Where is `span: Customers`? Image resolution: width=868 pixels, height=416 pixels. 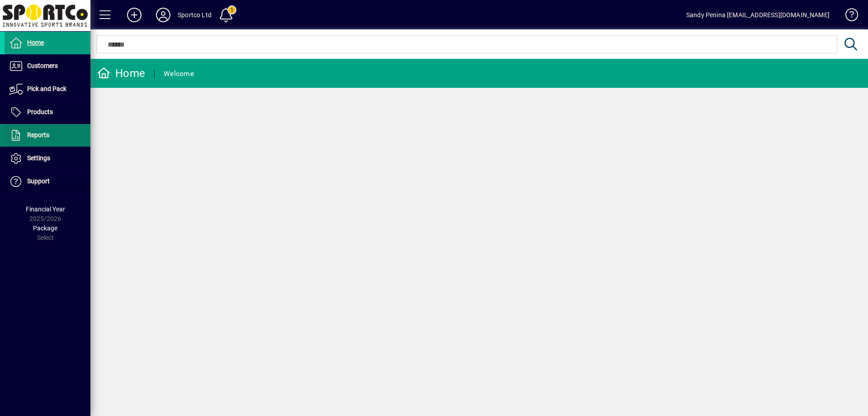 span: Customers is located at coordinates (43, 65).